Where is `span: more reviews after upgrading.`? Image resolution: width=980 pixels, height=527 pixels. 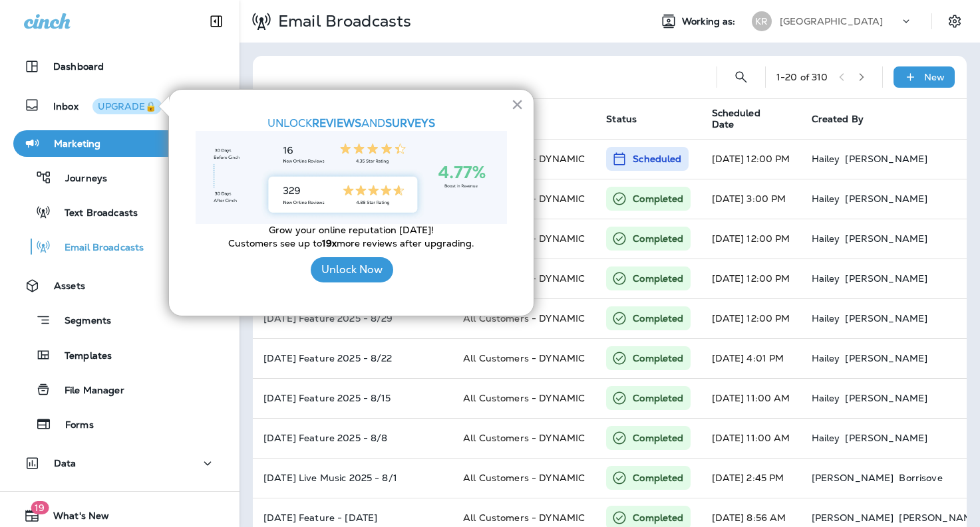 span: more reviews after upgrading. is located at coordinates (405, 244).